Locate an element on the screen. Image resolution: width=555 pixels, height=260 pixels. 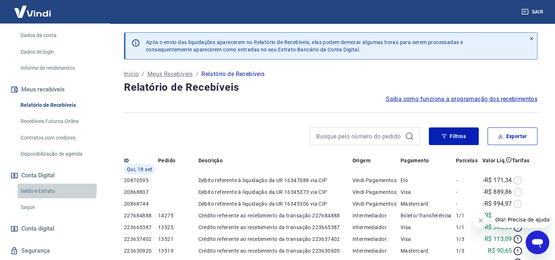
p: Boleto/Transferência is located at coordinates (428, 215).